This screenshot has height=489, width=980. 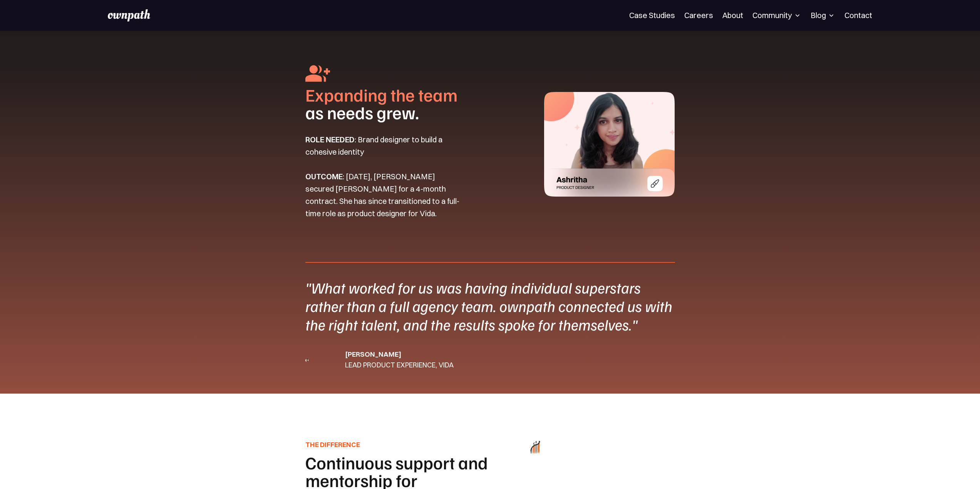 I want to click on h1: as needs grew., so click(x=362, y=112).